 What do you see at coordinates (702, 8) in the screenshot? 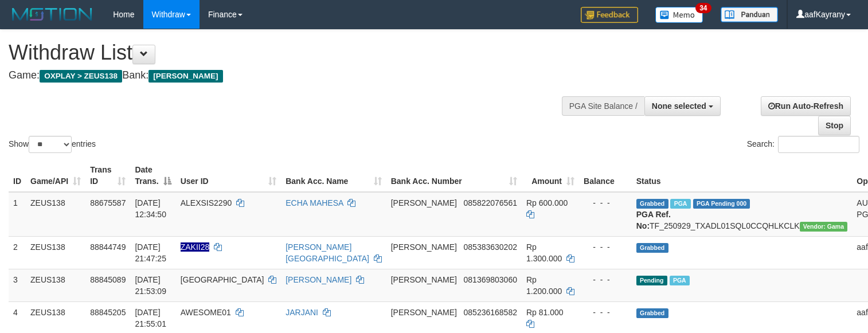
I see `span: 34` at bounding box center [702, 8].